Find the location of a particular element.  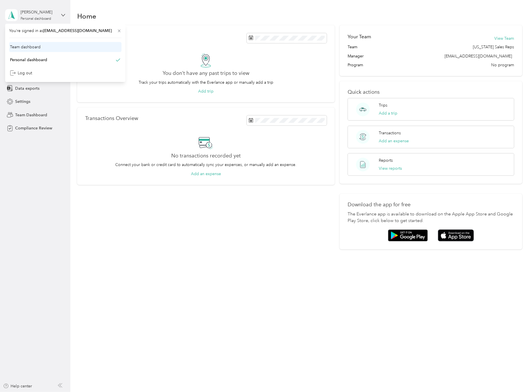

h2: No transactions recorded yet is located at coordinates (206, 156).